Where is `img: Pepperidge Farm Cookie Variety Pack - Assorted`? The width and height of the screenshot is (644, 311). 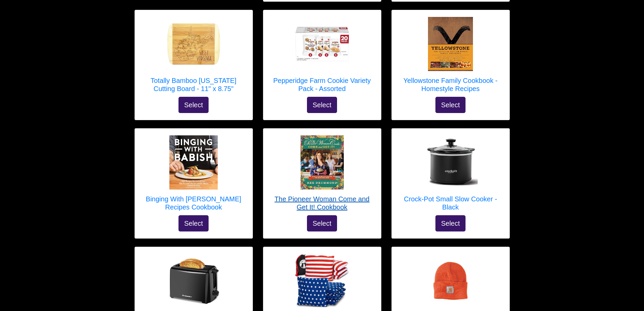 img: Pepperidge Farm Cookie Variety Pack - Assorted is located at coordinates (322, 44).